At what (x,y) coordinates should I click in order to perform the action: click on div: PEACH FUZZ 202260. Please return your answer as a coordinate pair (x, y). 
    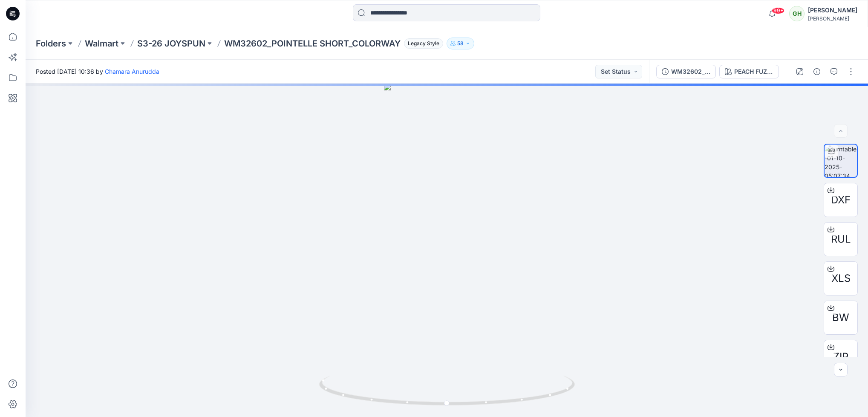
    Looking at the image, I should click on (754, 72).